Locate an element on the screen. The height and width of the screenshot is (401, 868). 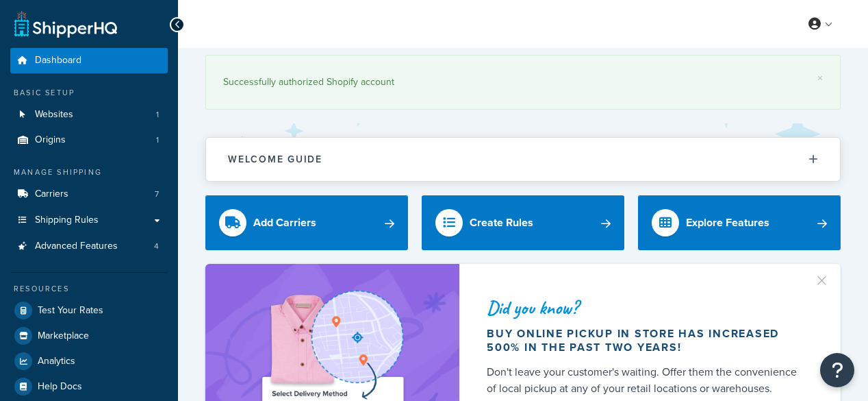
div: Basic Setup is located at coordinates (89, 92).